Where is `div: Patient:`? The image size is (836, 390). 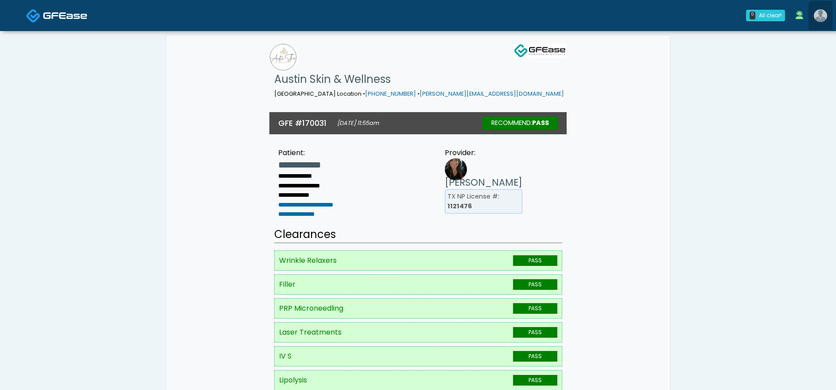
div: Patient: is located at coordinates (314, 153).